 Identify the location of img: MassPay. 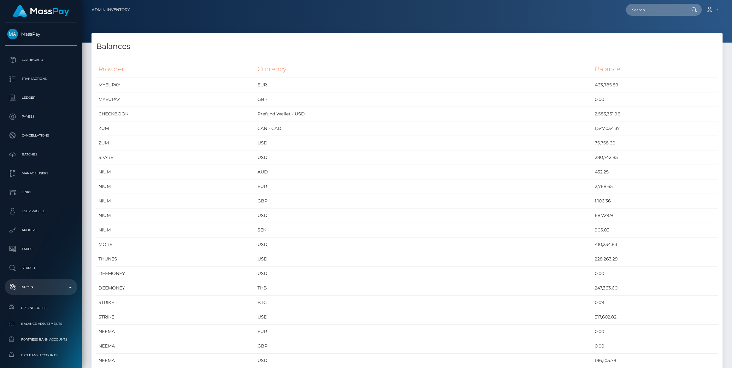
(13, 34).